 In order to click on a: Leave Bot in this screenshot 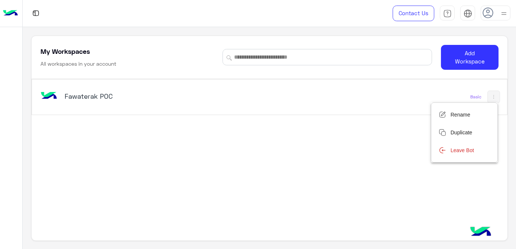, I will do `click(464, 150)`.